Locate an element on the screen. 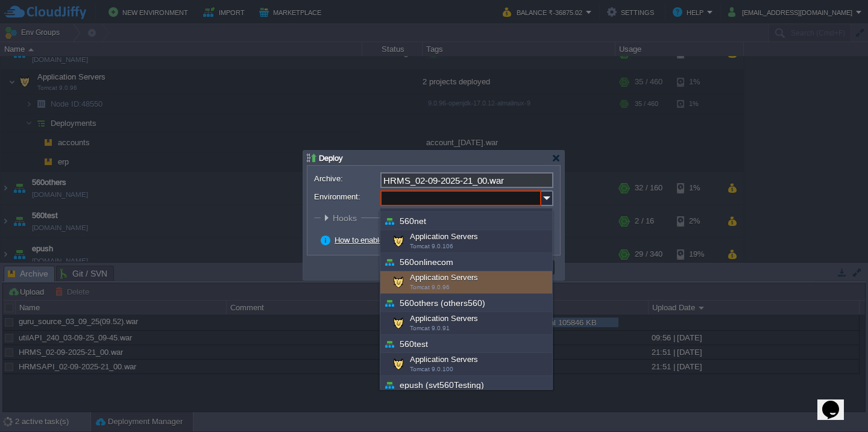  span: Tomcat 9.0.91 is located at coordinates (430, 328).